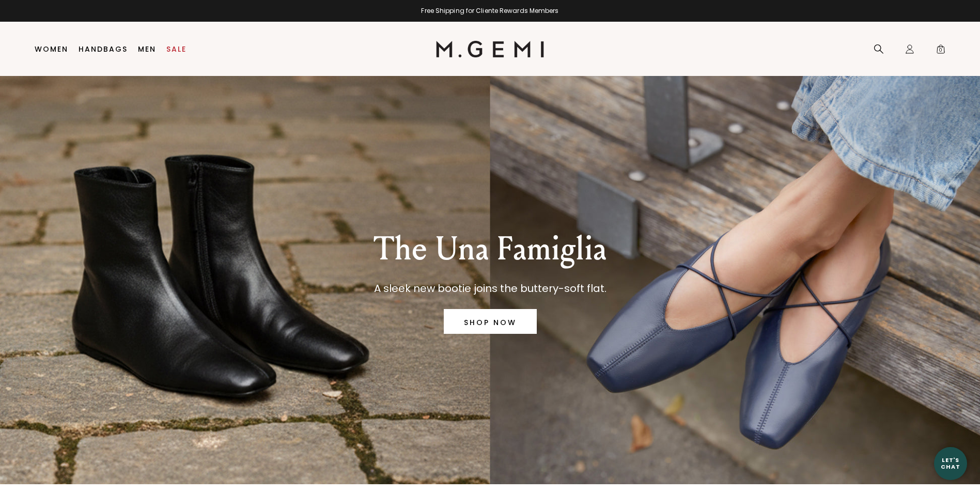 Image resolution: width=980 pixels, height=493 pixels. What do you see at coordinates (176, 49) in the screenshot?
I see `a: Sale` at bounding box center [176, 49].